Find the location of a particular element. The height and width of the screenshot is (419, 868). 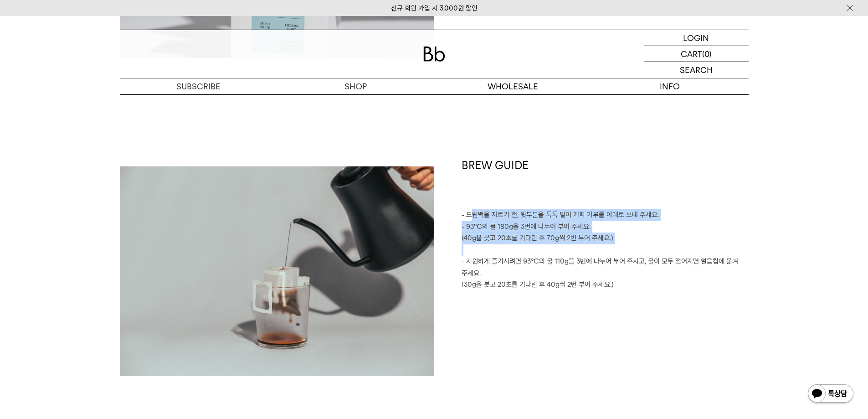

a: CART (0) is located at coordinates (696, 54).